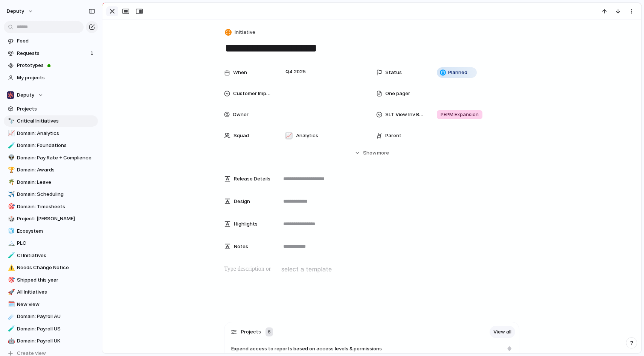  I want to click on button: select a template, so click(307, 269).